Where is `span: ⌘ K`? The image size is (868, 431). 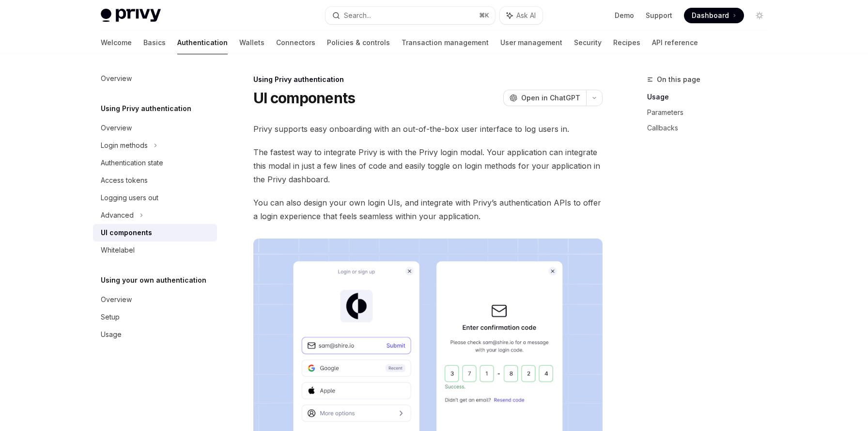
span: ⌘ K is located at coordinates (484, 16).